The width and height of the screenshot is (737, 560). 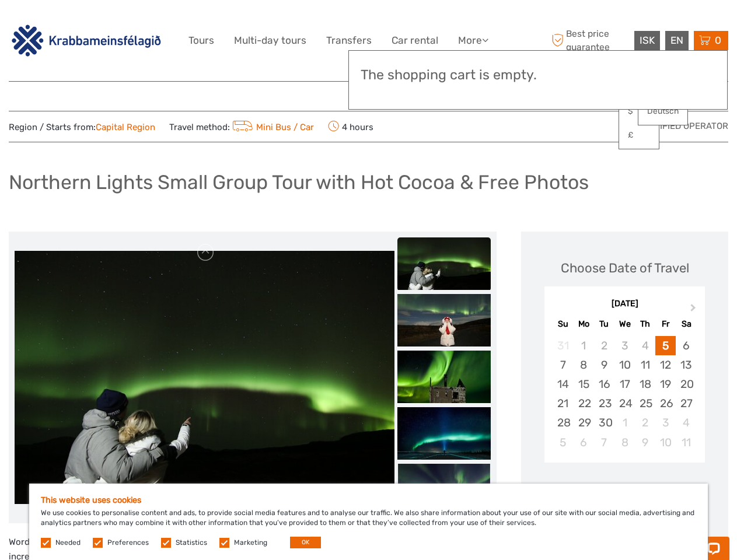 What do you see at coordinates (665, 364) in the screenshot?
I see `div: Choose Friday, September 12th, 2025` at bounding box center [665, 364].